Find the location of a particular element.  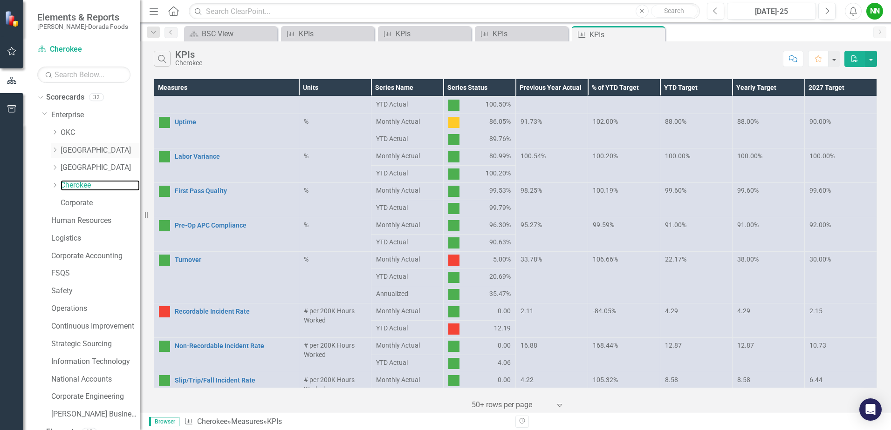

span: 20.69% is located at coordinates (500, 278).